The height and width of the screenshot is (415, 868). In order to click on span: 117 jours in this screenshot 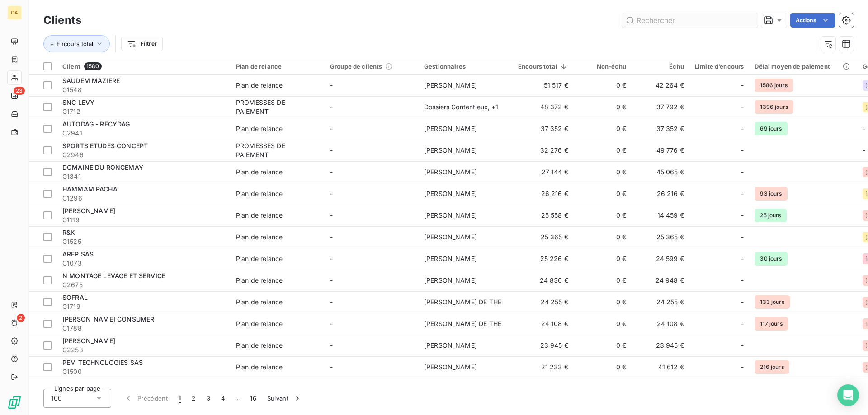, I will do `click(771, 324)`.